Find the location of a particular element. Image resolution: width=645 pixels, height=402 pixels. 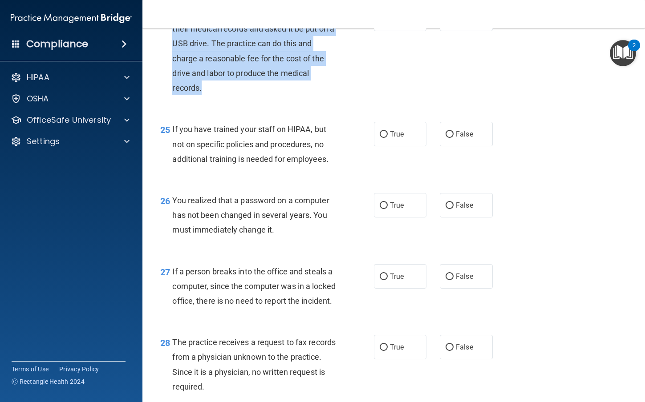

span: Ⓒ Rectangle Health 2024 is located at coordinates (48, 382).